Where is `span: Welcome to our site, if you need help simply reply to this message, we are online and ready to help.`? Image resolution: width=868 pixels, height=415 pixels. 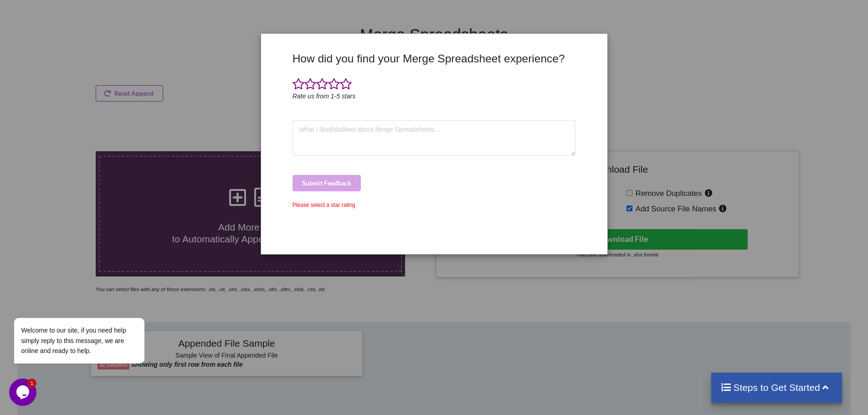
span: Welcome to our site, if you need help simply reply to this message, we are online and ready to help. is located at coordinates (65, 105).